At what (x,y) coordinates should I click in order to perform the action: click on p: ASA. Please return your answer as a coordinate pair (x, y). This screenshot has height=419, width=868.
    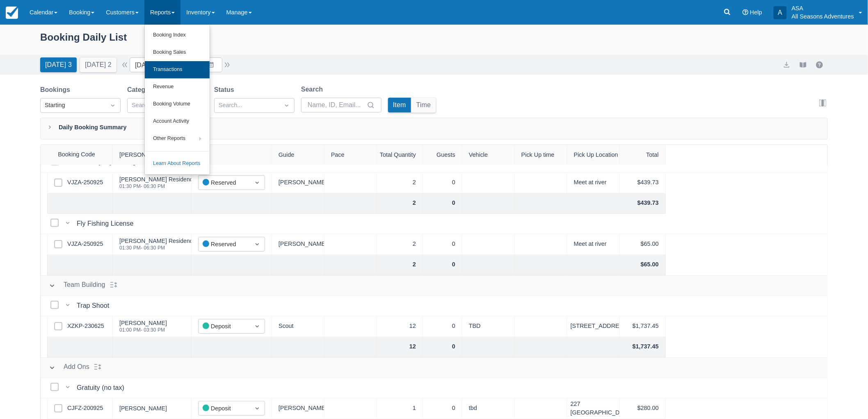
    Looking at the image, I should click on (823, 9).